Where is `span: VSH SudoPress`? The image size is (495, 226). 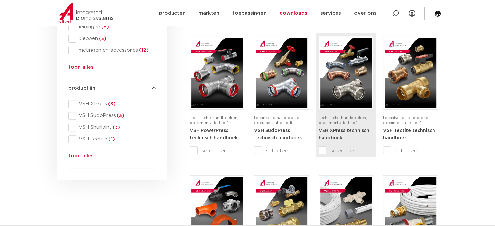
span: VSH SudoPress is located at coordinates (116, 116).